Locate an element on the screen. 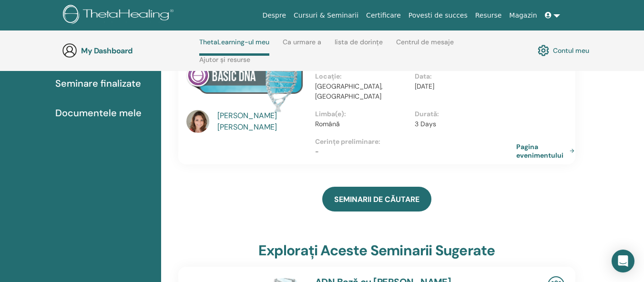 The width and height of the screenshot is (644, 282). a: Certificare is located at coordinates (383, 15).